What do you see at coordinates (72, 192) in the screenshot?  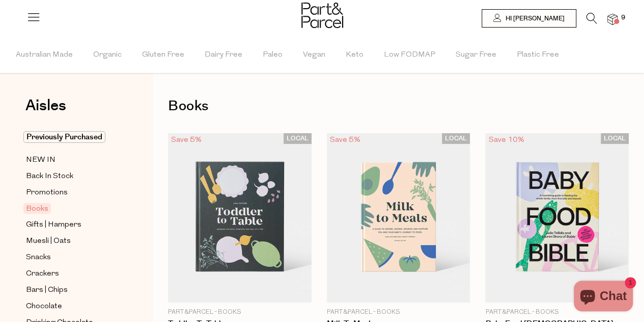 I see `a: Promotions` at bounding box center [72, 192].